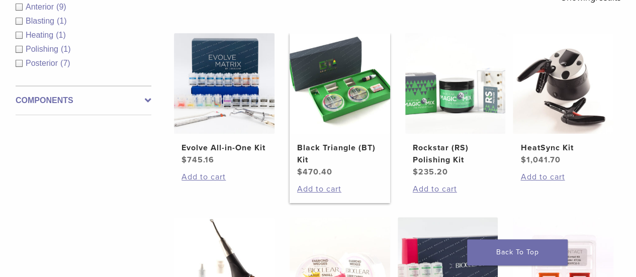  Describe the element at coordinates (564, 100) in the screenshot. I see `a: HeatSync KitHeatSync Kit $1,041.70` at that location.